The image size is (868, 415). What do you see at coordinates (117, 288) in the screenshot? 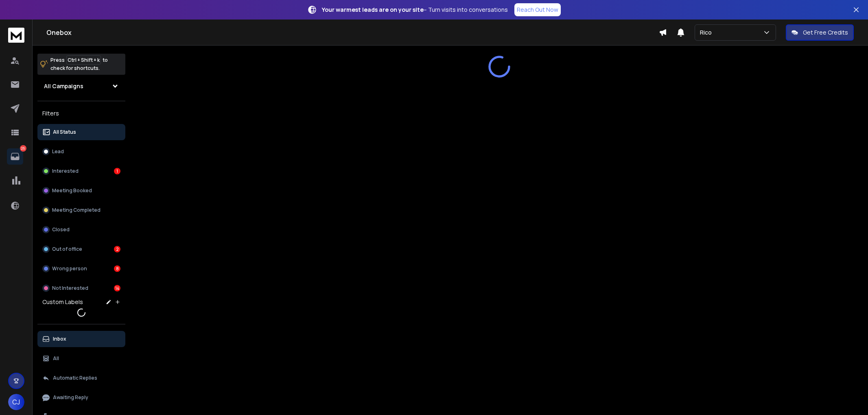
I see `div: 14` at bounding box center [117, 288].